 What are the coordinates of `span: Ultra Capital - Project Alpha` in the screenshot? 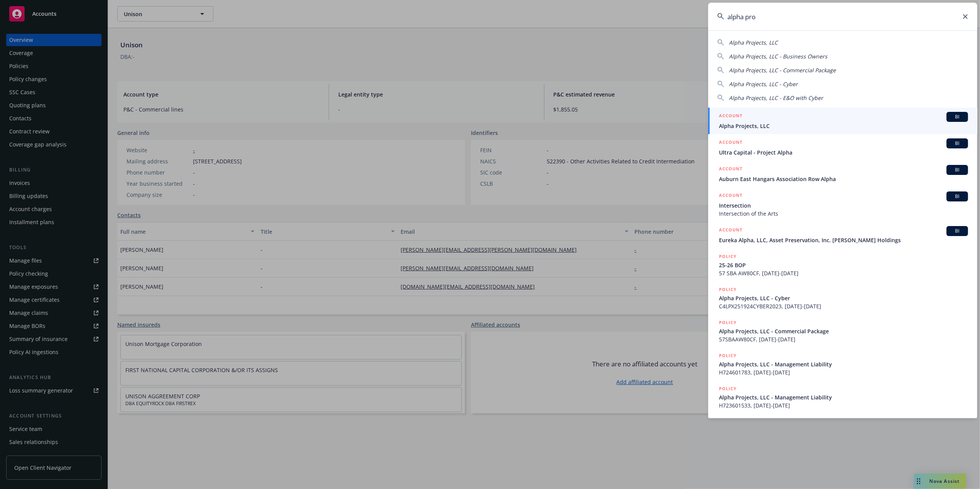 It's located at (844, 152).